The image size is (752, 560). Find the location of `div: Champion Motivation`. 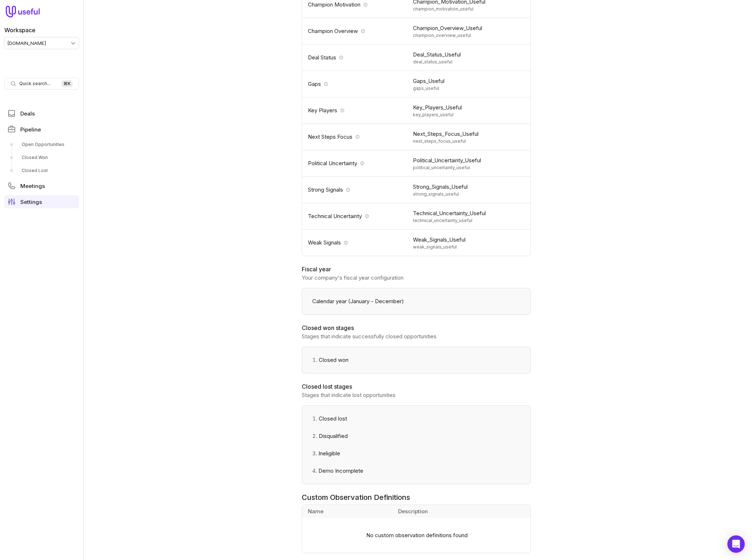

div: Champion Motivation is located at coordinates (356, 4).